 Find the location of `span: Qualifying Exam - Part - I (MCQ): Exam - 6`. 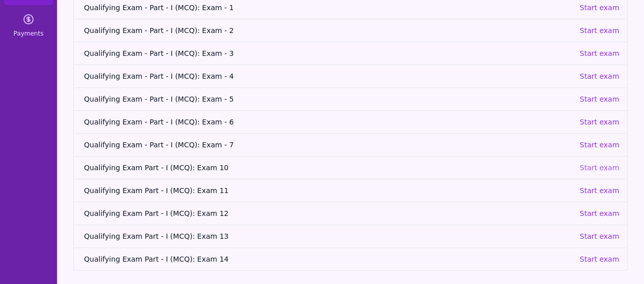

span: Qualifying Exam - Part - I (MCQ): Exam - 6 is located at coordinates (327, 122).